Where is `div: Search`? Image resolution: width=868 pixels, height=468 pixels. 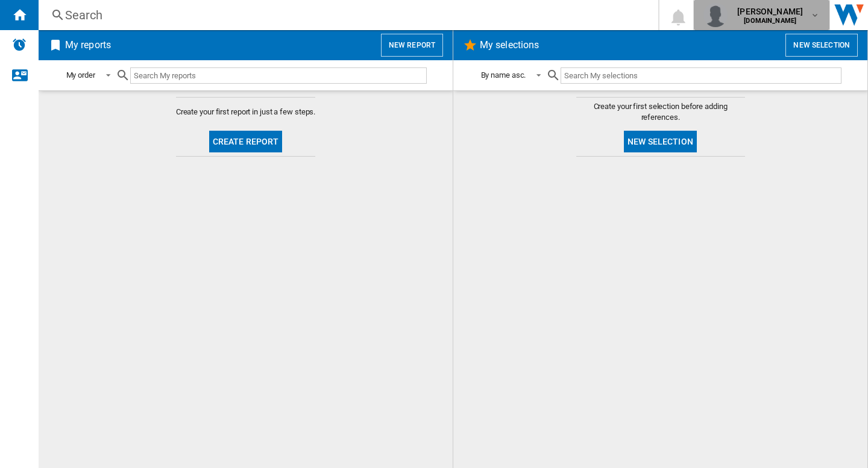 div: Search is located at coordinates (346, 15).